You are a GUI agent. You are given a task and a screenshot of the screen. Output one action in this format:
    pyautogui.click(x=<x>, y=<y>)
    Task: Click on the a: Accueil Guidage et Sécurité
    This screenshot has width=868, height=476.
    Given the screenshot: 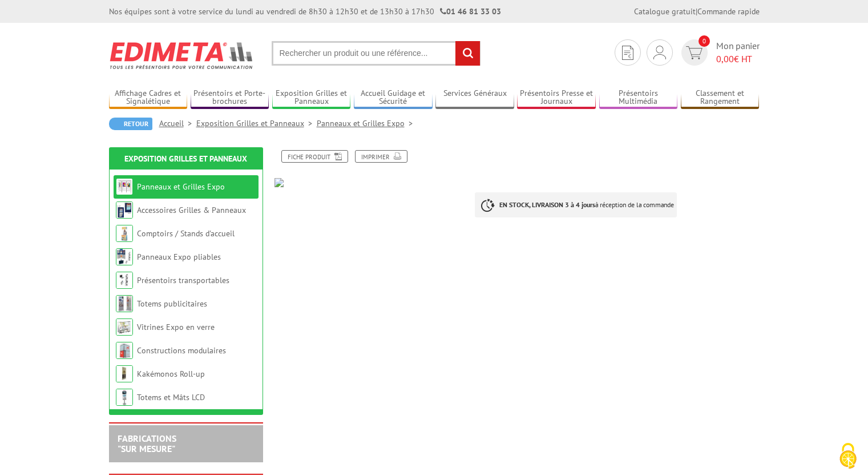 What is the action you would take?
    pyautogui.click(x=394, y=97)
    